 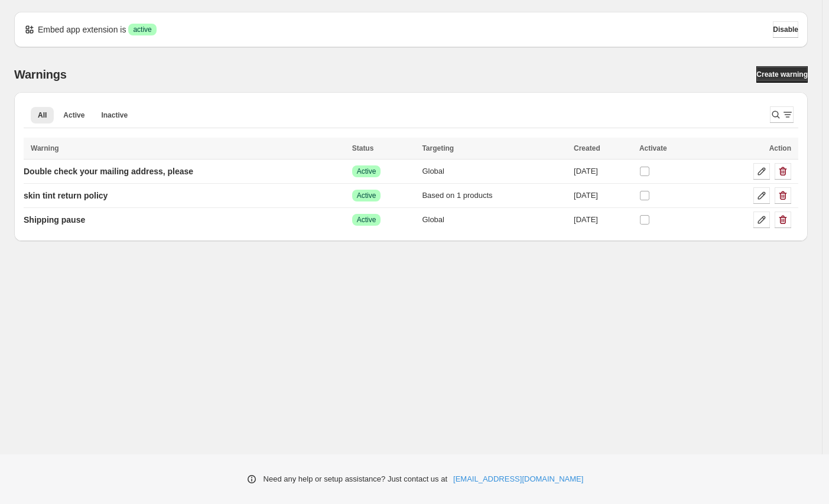 What do you see at coordinates (65, 195) in the screenshot?
I see `a: skin tint return policy` at bounding box center [65, 195].